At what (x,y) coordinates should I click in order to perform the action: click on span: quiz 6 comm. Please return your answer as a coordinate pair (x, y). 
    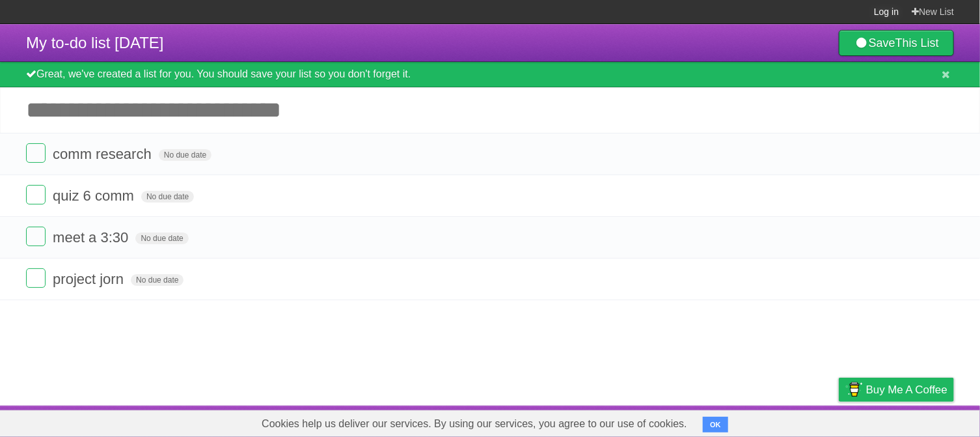
    Looking at the image, I should click on (95, 195).